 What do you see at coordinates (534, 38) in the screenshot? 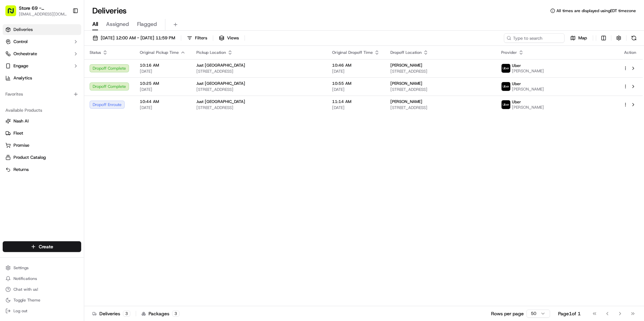
I see `input: Type to search` at bounding box center [534, 38].